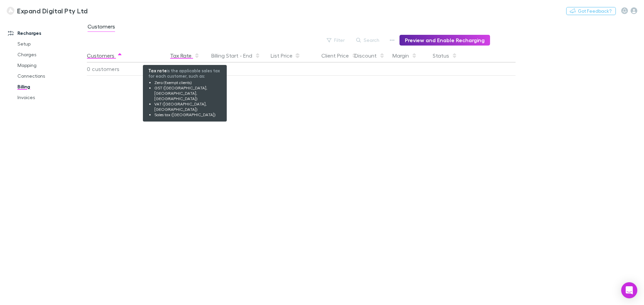 This screenshot has width=644, height=305. Describe the element at coordinates (105, 55) in the screenshot. I see `button: Customers` at that location.